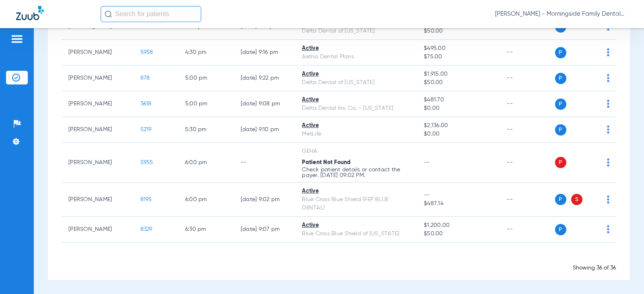 The width and height of the screenshot is (644, 294). What do you see at coordinates (577, 199) in the screenshot?
I see `span: S` at bounding box center [577, 199].